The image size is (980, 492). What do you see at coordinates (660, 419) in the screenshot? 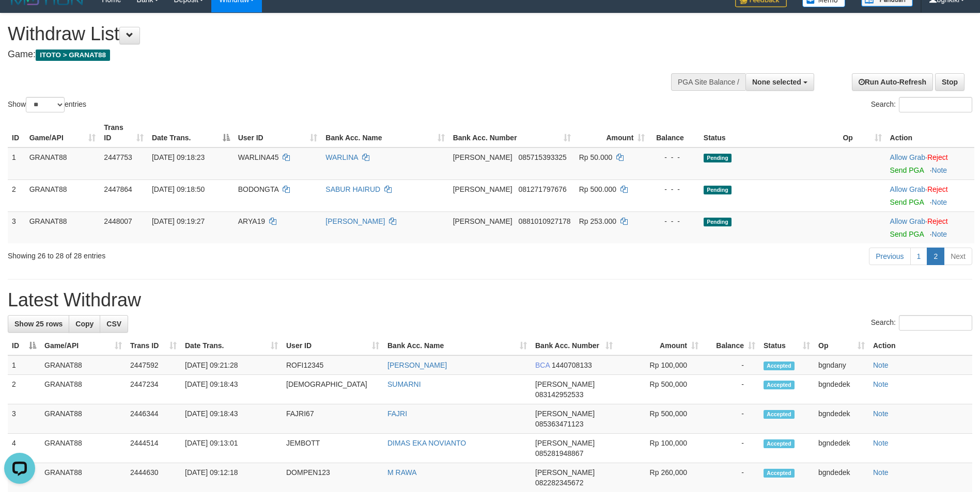
I see `td: Rp 500,000` at bounding box center [660, 419].